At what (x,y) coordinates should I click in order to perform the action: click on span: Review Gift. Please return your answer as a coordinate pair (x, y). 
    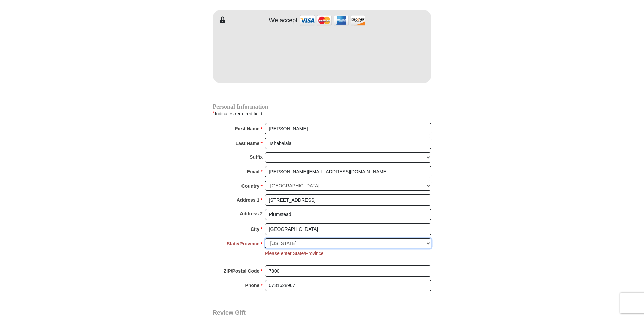
    Looking at the image, I should click on (229, 312).